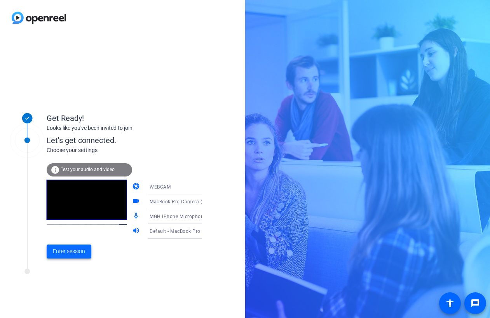  I want to click on span: Enter session, so click(69, 251).